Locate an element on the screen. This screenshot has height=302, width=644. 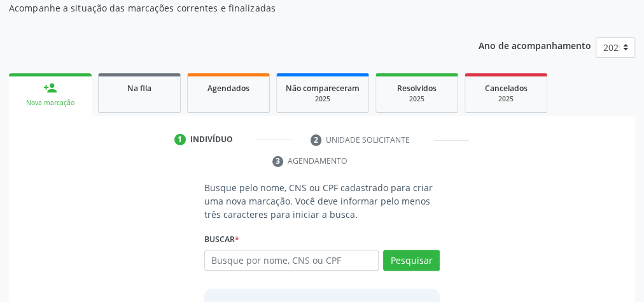
button: Pesquisar is located at coordinates (411, 260).